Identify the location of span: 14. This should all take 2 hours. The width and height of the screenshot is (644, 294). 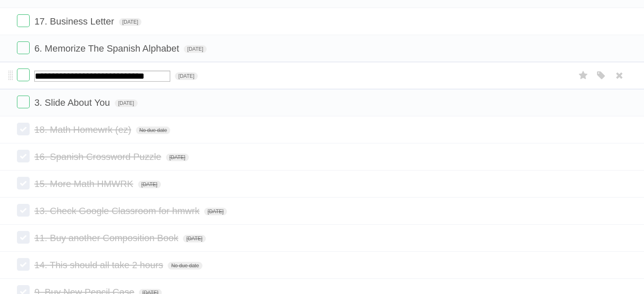
(99, 265).